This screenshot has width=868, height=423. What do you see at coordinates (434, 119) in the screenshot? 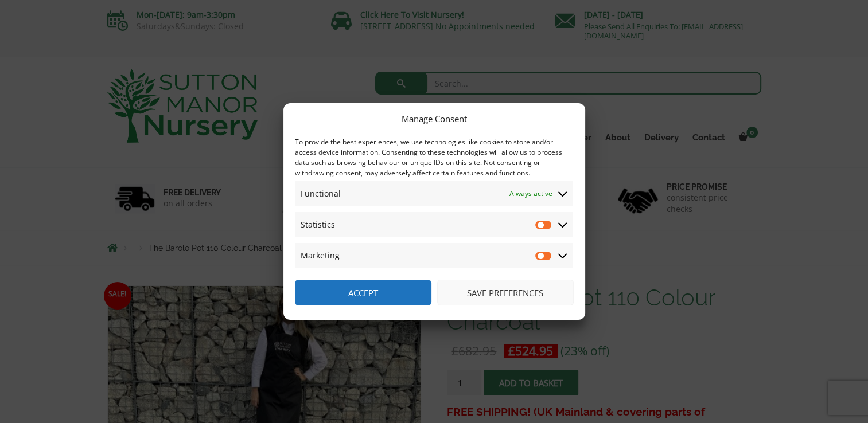
I see `div: Manage Consent` at bounding box center [434, 119].